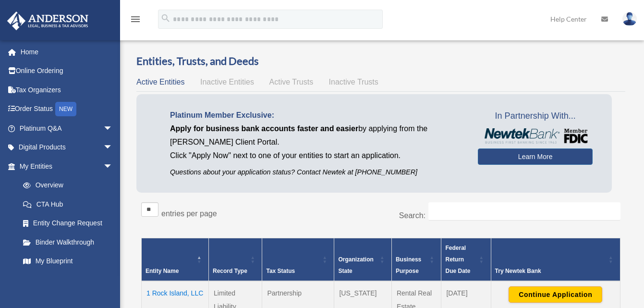 The height and width of the screenshot is (308, 644). Describe the element at coordinates (550, 271) in the screenshot. I see `span: Try Newtek Bank` at that location.